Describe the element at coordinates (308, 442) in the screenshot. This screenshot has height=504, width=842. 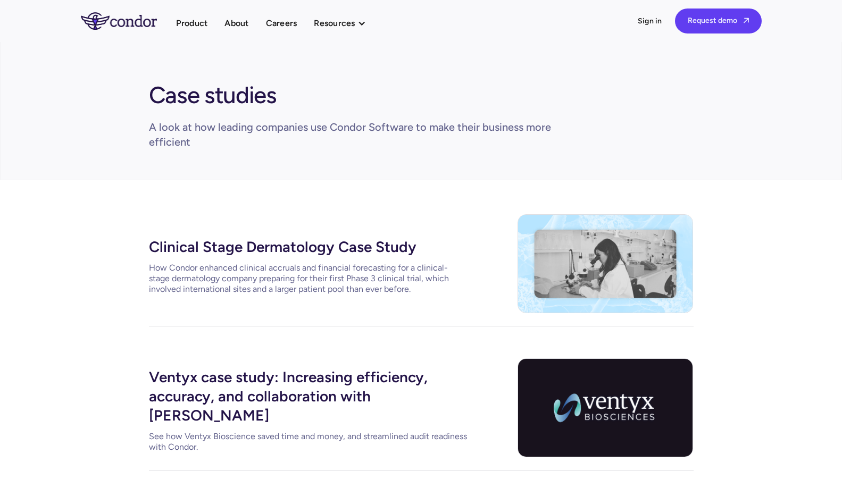
I see `div: See how Ventyx Bioscience saved time and money, and streamlined audit readiness with Condor.` at that location.